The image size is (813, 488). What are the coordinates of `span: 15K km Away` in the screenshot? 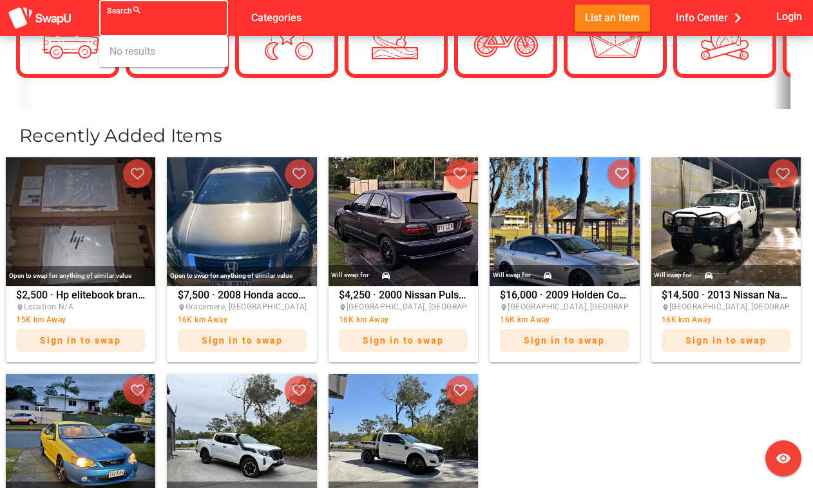 It's located at (41, 319).